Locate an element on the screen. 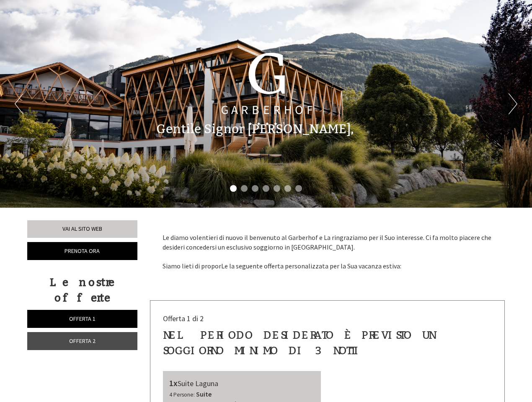  a: Vai al sito web is located at coordinates (82, 229).